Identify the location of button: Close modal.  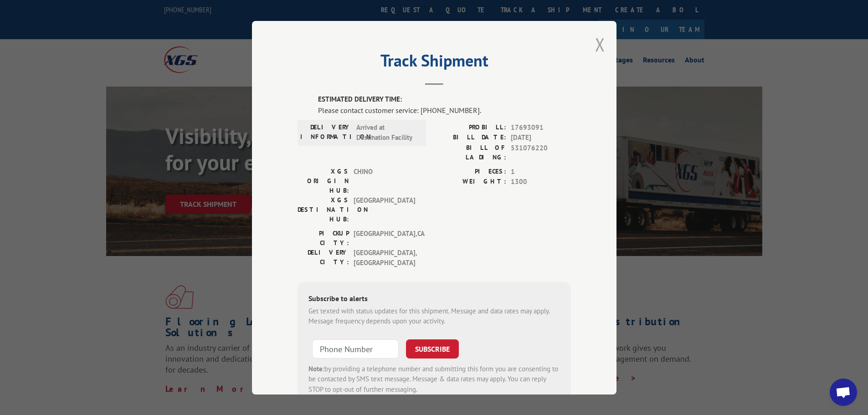
(600, 44).